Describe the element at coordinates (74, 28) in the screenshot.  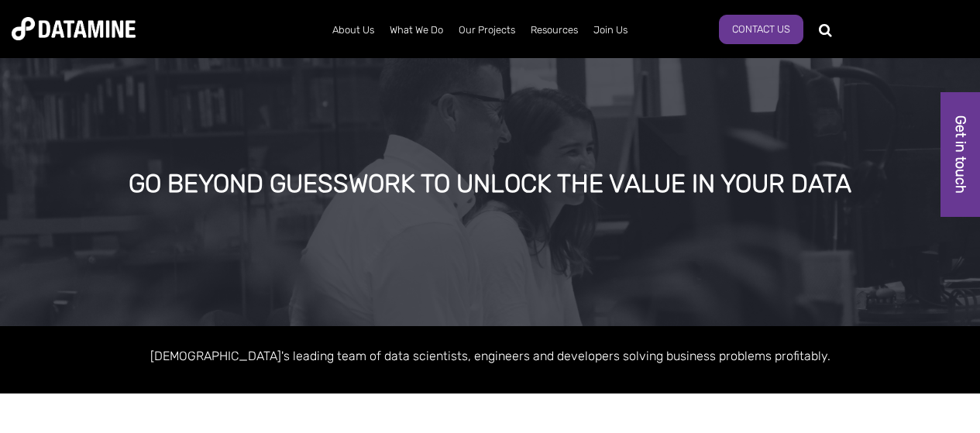
I see `img: Datamine` at that location.